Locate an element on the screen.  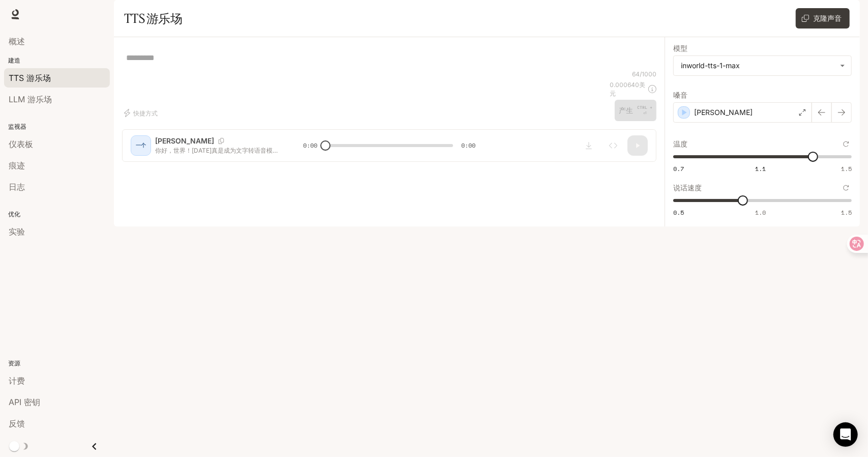
font: 模型 is located at coordinates (680, 48).